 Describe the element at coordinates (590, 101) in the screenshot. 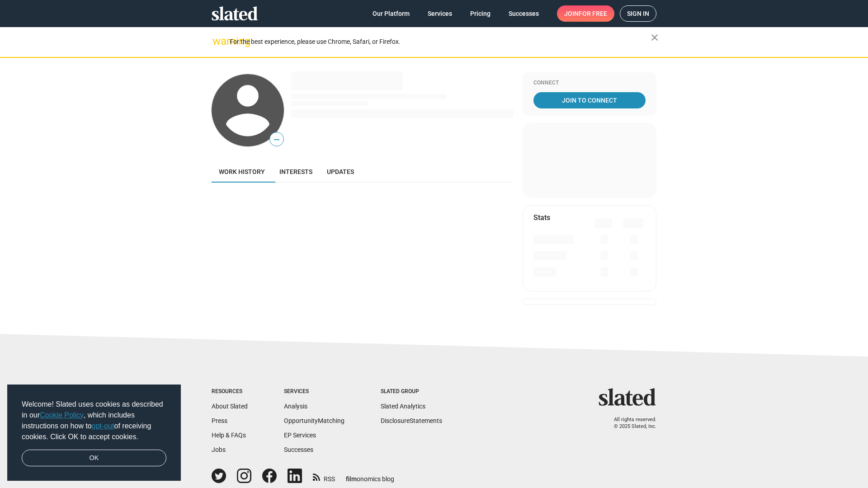

I see `a: Join To Connect` at that location.